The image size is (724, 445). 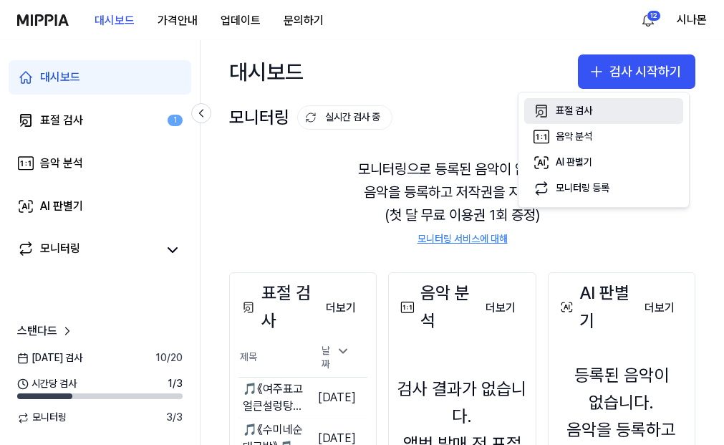 What do you see at coordinates (636, 72) in the screenshot?
I see `button: 검사 시작하기` at bounding box center [636, 72].